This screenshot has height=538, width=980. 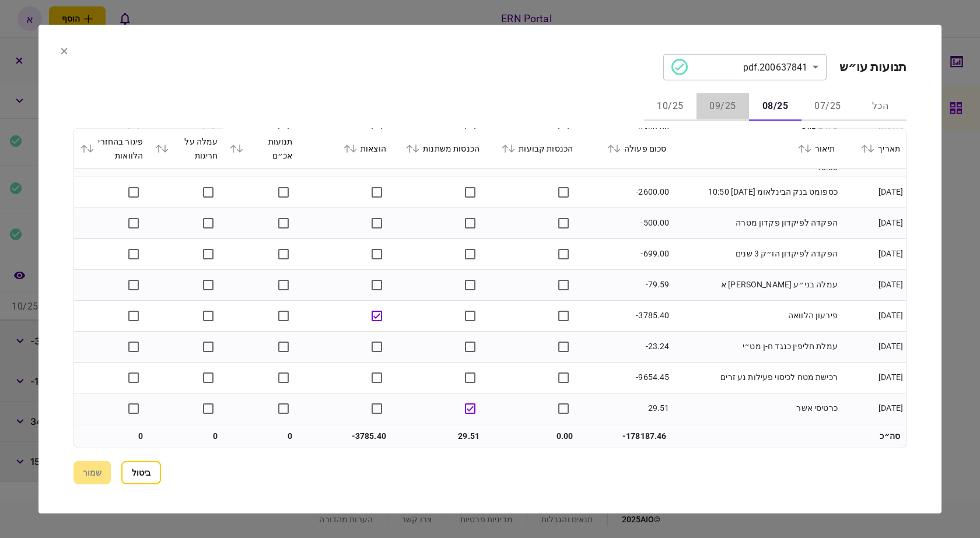 I want to click on td: -699.00, so click(x=625, y=253).